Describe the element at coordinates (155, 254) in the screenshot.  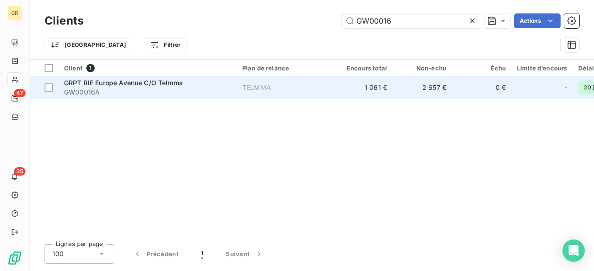
I see `button: Précédent` at that location.